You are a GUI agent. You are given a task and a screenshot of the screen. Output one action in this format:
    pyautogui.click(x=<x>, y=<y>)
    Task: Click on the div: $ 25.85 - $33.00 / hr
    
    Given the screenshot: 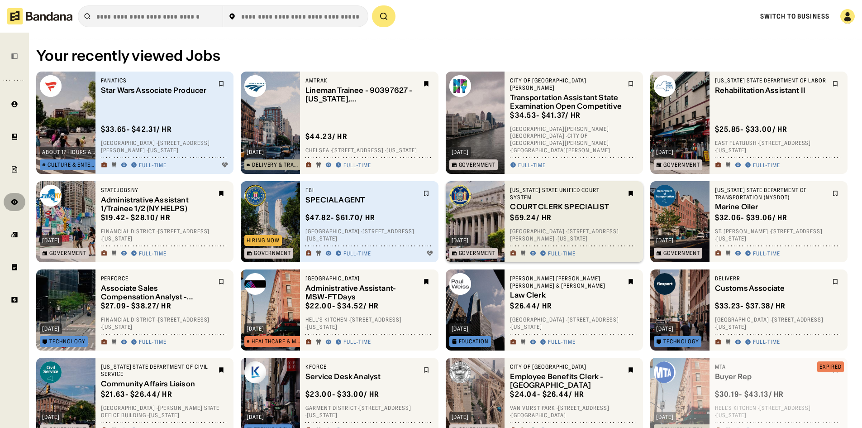 What is the action you would take?
    pyautogui.click(x=751, y=129)
    